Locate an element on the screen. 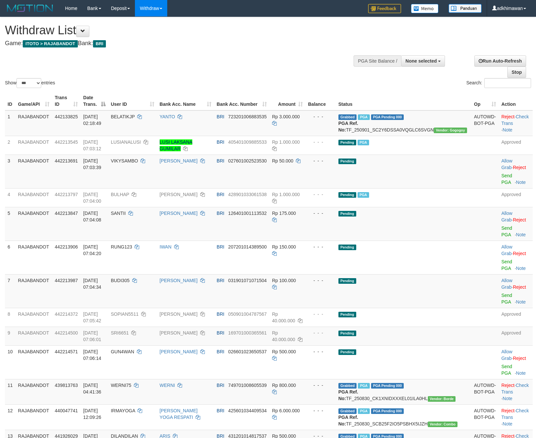 Image resolution: width=536 pixels, height=438 pixels. label: Search: is located at coordinates (498, 83).